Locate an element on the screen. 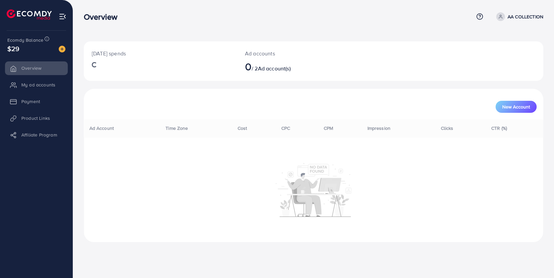  h3: Overview is located at coordinates (103, 17).